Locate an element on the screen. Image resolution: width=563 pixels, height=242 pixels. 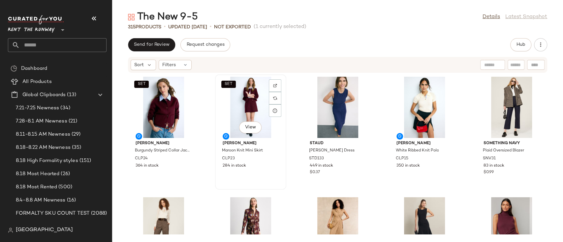
img: CLP24.jpg is located at coordinates (163, 107).